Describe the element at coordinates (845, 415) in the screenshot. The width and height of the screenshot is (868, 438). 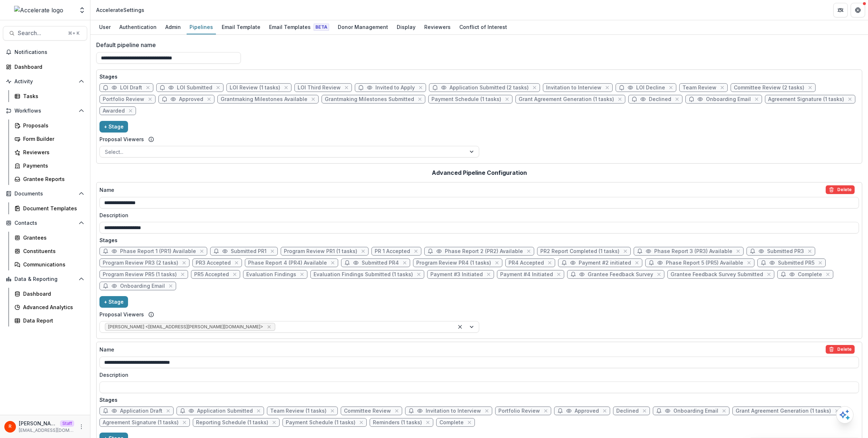
I see `button: Open AI Assistant` at that location.